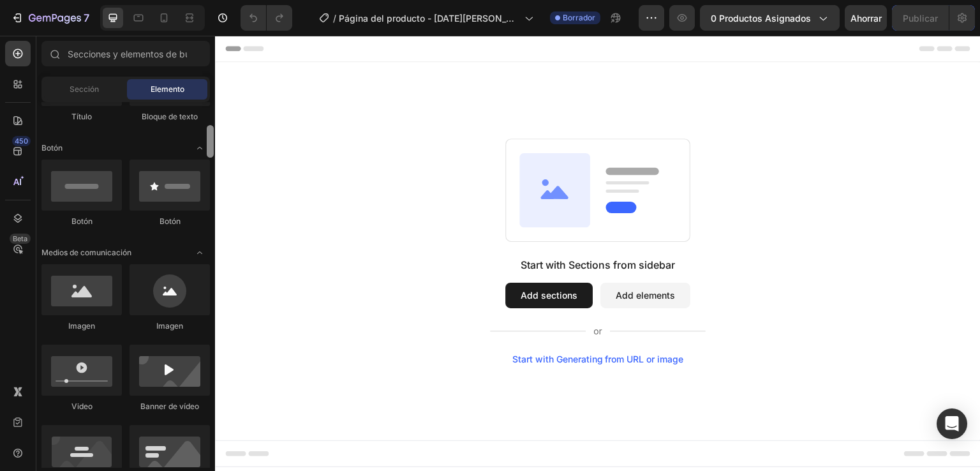 This screenshot has height=471, width=980. I want to click on font: Borrador, so click(578, 17).